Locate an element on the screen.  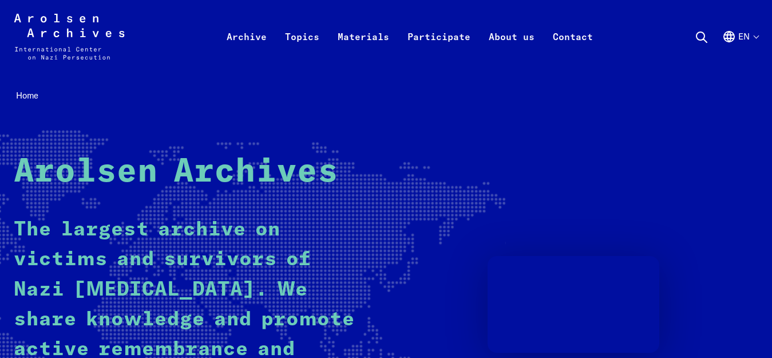
nav: Primary is located at coordinates (410, 37).